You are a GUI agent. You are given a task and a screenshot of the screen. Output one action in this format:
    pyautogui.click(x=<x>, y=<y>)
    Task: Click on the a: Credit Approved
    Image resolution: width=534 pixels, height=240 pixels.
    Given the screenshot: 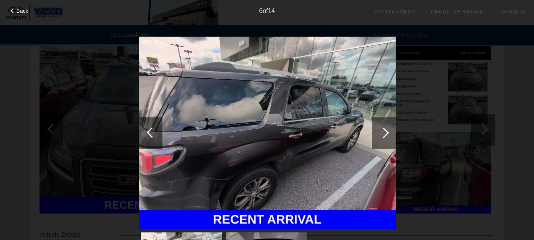 What is the action you would take?
    pyautogui.click(x=458, y=11)
    